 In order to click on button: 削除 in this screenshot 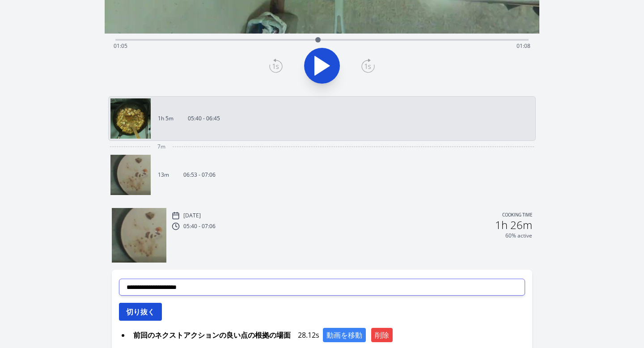, I will do `click(382, 335)`.